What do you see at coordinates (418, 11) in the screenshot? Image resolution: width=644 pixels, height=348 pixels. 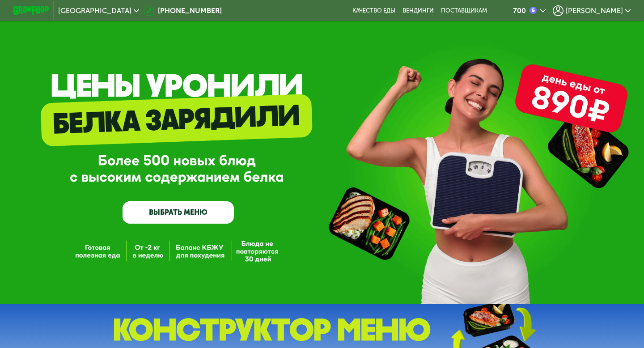 I see `a: Вендинги` at bounding box center [418, 11].